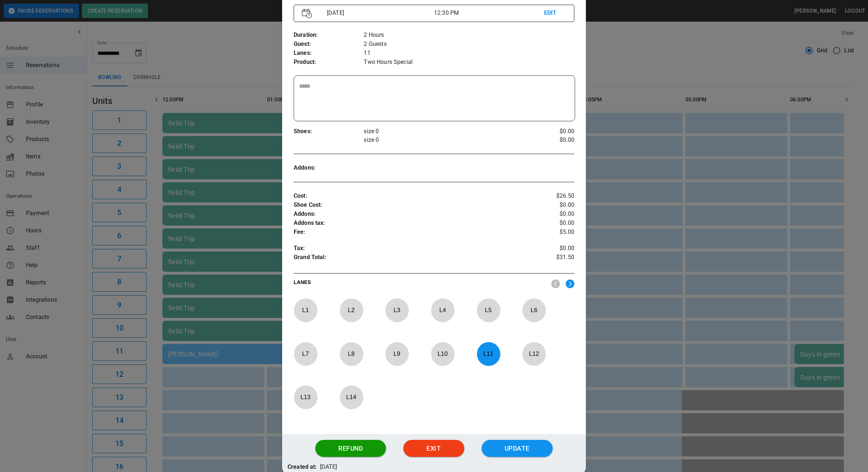 This screenshot has width=868, height=472. What do you see at coordinates (469, 62) in the screenshot?
I see `p: Two Hours Special` at bounding box center [469, 62].